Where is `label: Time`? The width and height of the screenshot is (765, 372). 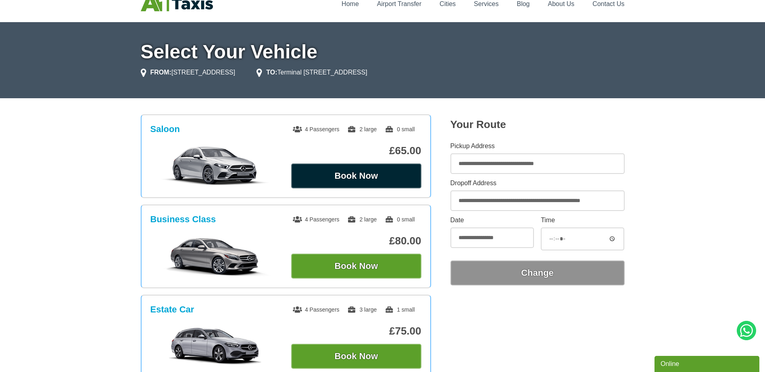
label: Time is located at coordinates (582, 220).